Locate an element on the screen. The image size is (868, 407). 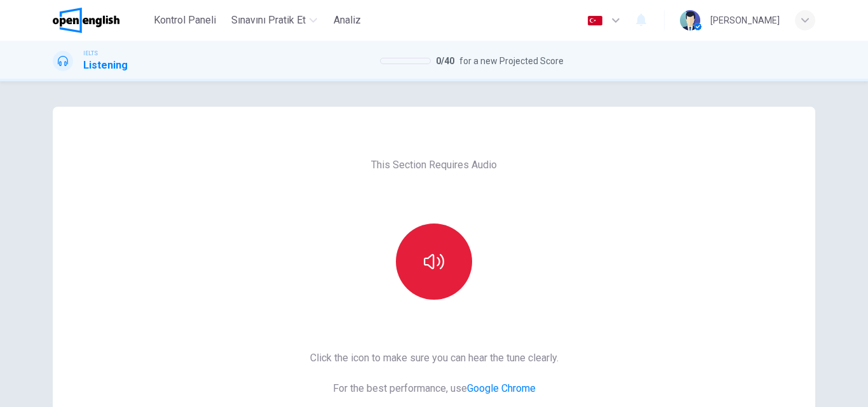
button: Analiz is located at coordinates (348, 21).